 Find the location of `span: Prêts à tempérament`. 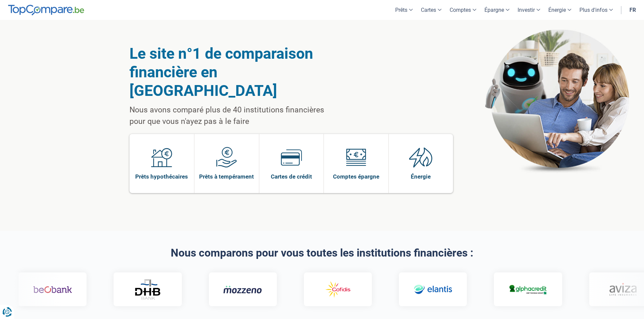

span: Prêts à tempérament is located at coordinates (226, 176).